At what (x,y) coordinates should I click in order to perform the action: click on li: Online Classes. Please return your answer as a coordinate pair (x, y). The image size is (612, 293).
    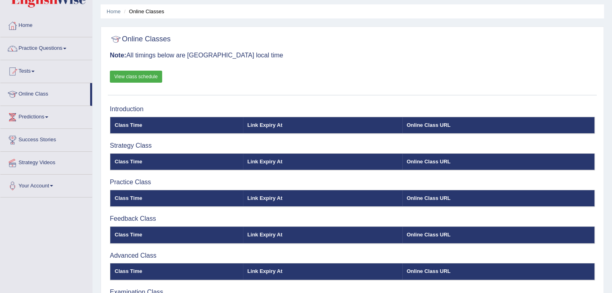
    Looking at the image, I should click on (143, 11).